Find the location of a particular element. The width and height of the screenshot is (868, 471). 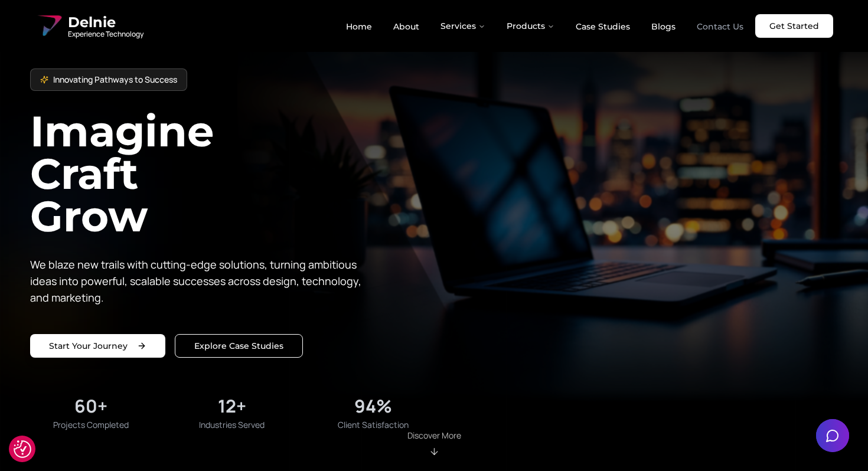

a: Explore our solutions is located at coordinates (239, 346).